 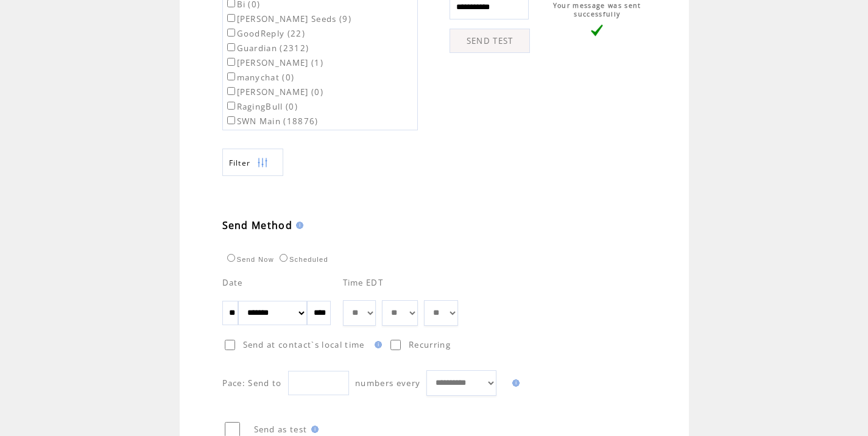 What do you see at coordinates (231, 32) in the screenshot?
I see `input: GoodReply (22)` at bounding box center [231, 32].